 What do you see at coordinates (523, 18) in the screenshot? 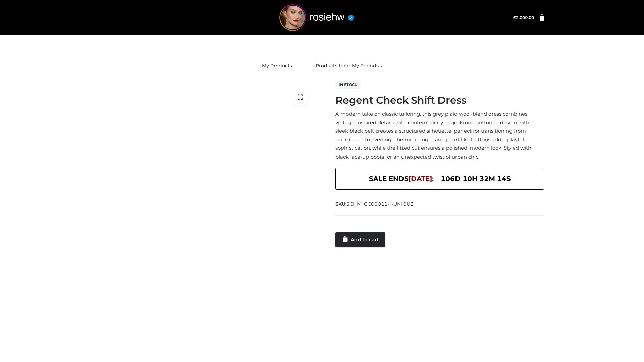
I see `bdi: 2,000.00` at bounding box center [523, 18].